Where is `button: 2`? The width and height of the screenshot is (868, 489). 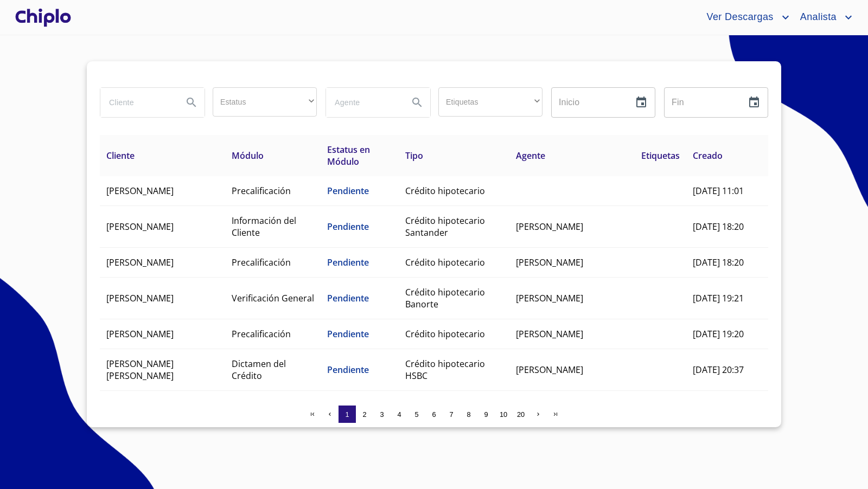 button: 2 is located at coordinates (365, 414).